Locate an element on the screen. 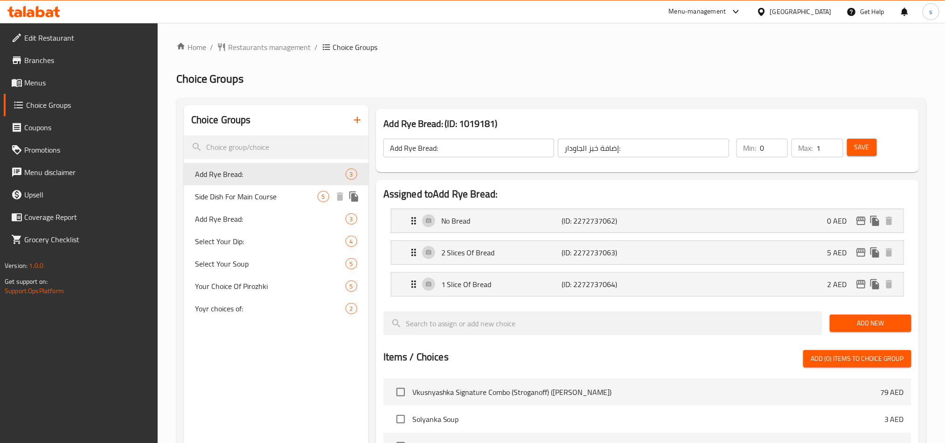 Image resolution: width=945 pixels, height=443 pixels. p: 2 AED is located at coordinates (840, 284).